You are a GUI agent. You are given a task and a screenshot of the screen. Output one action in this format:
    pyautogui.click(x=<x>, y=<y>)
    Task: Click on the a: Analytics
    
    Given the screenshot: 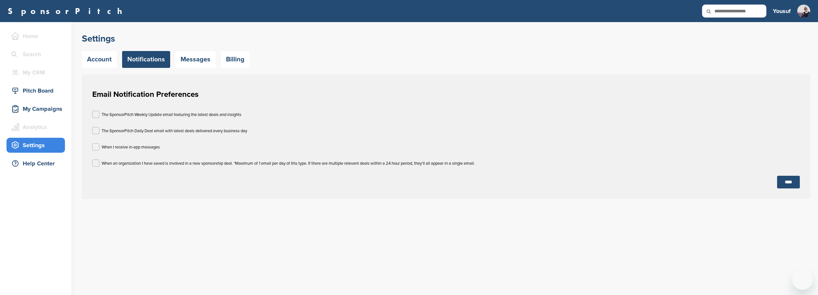 What is the action you would take?
    pyautogui.click(x=36, y=127)
    